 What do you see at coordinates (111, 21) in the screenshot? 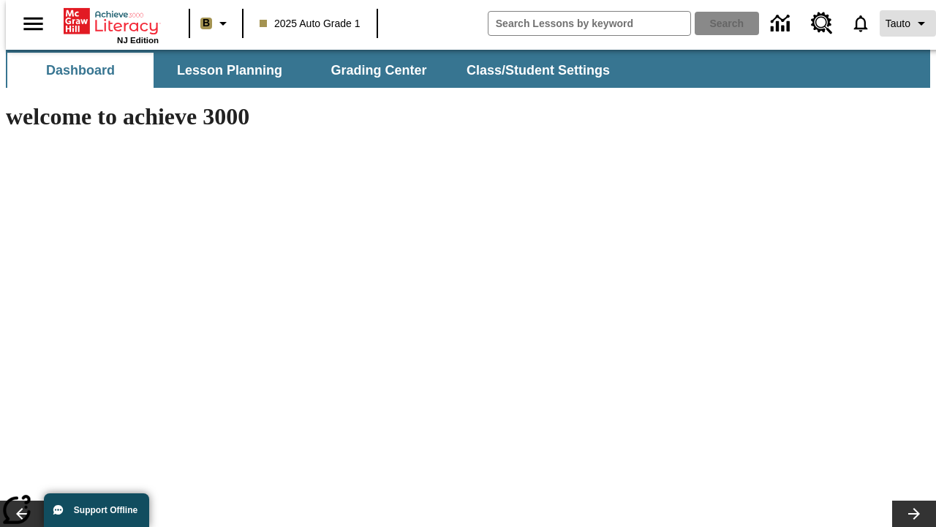
I see `a: Home` at bounding box center [111, 21].